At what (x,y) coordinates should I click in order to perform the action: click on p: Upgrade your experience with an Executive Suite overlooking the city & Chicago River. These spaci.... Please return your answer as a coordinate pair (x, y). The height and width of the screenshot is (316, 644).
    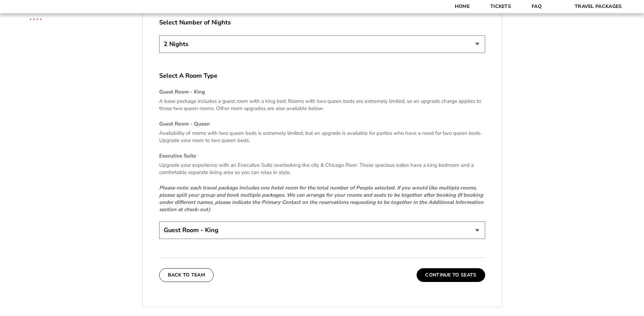
    Looking at the image, I should click on (322, 169).